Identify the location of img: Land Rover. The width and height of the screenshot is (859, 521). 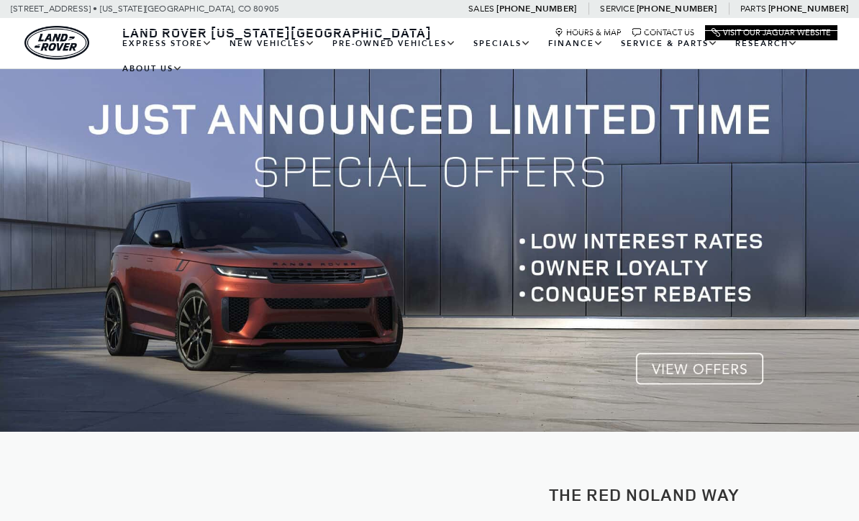
(57, 42).